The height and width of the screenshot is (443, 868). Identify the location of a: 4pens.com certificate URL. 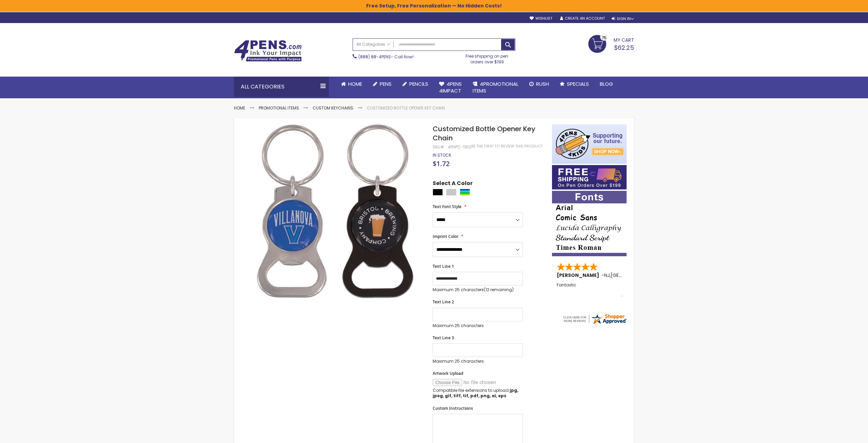
(595, 323).